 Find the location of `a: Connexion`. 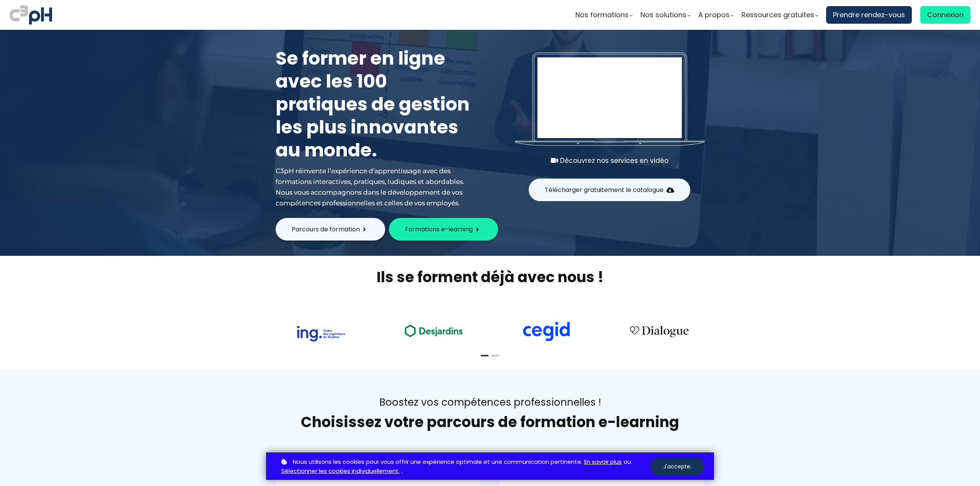

a: Connexion is located at coordinates (945, 15).